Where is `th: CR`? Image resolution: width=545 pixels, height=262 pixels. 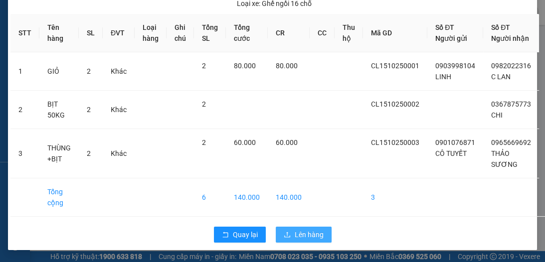
th: CR is located at coordinates (289, 33).